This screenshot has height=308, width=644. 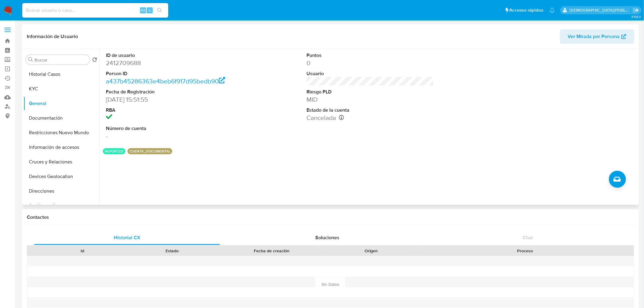 I want to click on button: search-icon, so click(x=159, y=10).